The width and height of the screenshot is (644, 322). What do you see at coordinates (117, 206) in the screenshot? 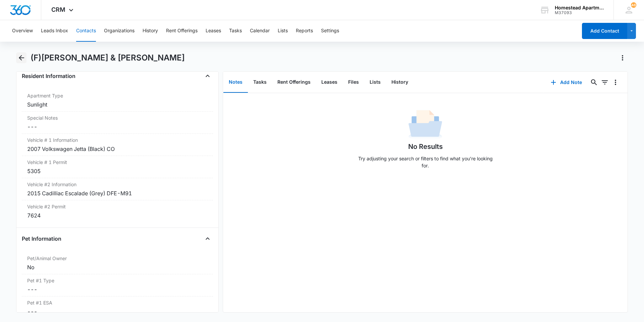
I see `label: Vehicle #2 Permit` at bounding box center [117, 206].